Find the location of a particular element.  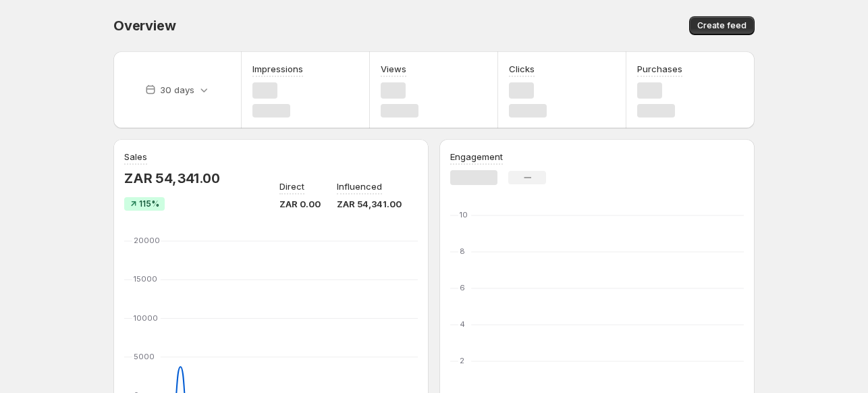

h3: Views is located at coordinates (394, 68).